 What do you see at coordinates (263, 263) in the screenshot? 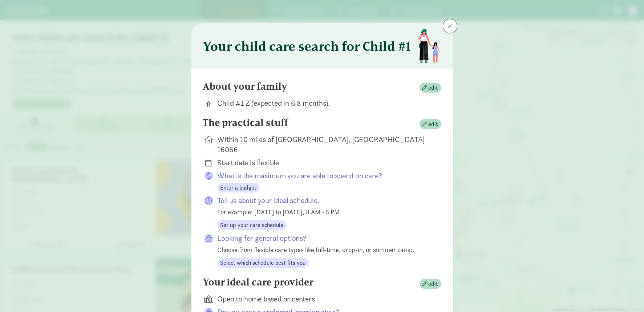
I see `span: Select which schedule best fits you` at bounding box center [263, 263].